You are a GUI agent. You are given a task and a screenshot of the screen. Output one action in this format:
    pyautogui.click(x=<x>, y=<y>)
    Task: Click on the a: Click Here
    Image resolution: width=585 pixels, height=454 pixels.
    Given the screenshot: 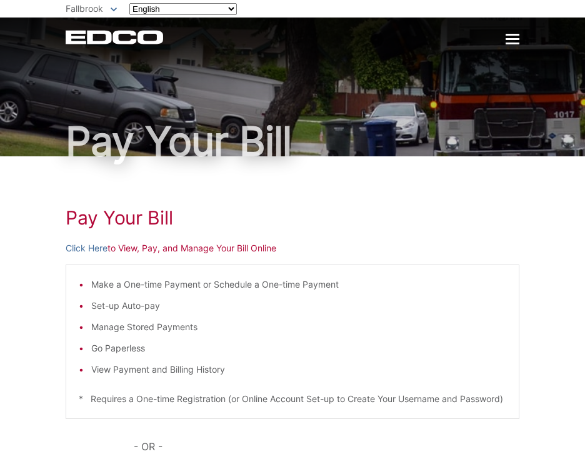 What is the action you would take?
    pyautogui.click(x=86, y=248)
    